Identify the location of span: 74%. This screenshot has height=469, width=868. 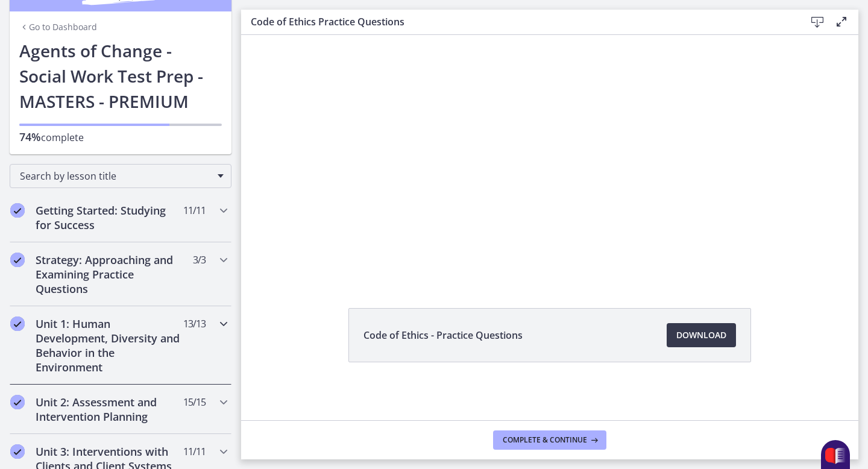
(30, 137).